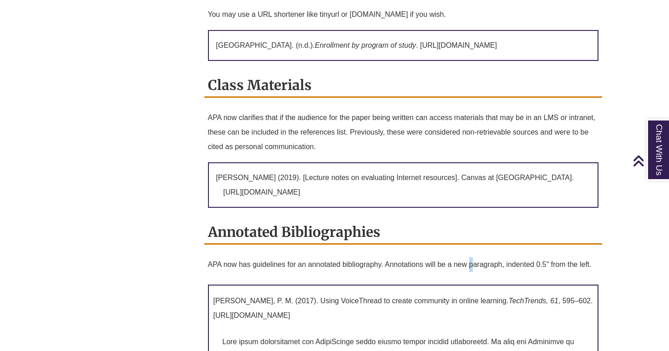  Describe the element at coordinates (403, 132) in the screenshot. I see `p: APA now clarifies that if the audience for the paper being written can access materials that may ...` at that location.